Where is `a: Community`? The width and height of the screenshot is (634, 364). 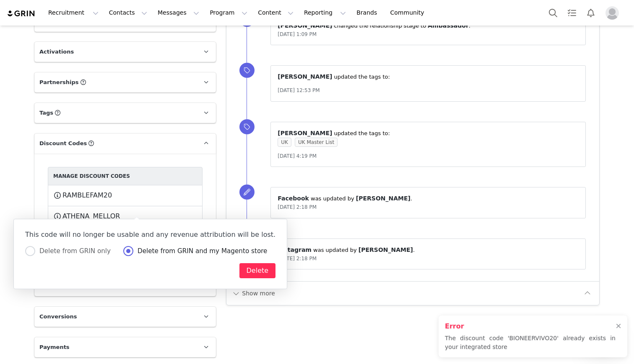 a: Community is located at coordinates (409, 13).